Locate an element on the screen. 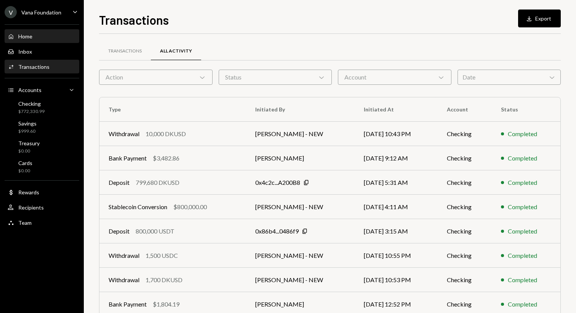 Image resolution: width=576 pixels, height=313 pixels. div: 1,500 USDC is located at coordinates (161, 256).